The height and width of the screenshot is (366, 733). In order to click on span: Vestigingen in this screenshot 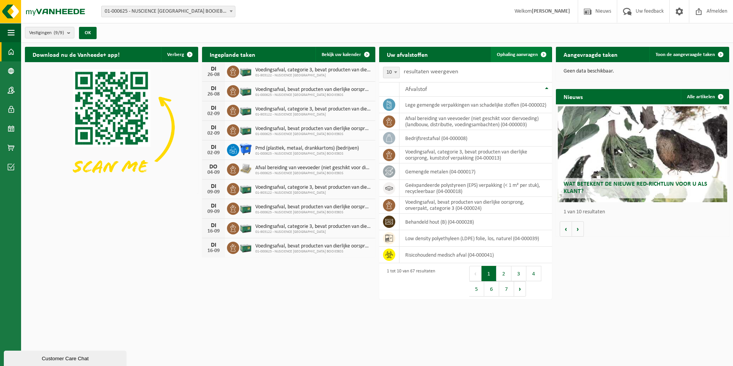, I will do `click(46, 33)`.